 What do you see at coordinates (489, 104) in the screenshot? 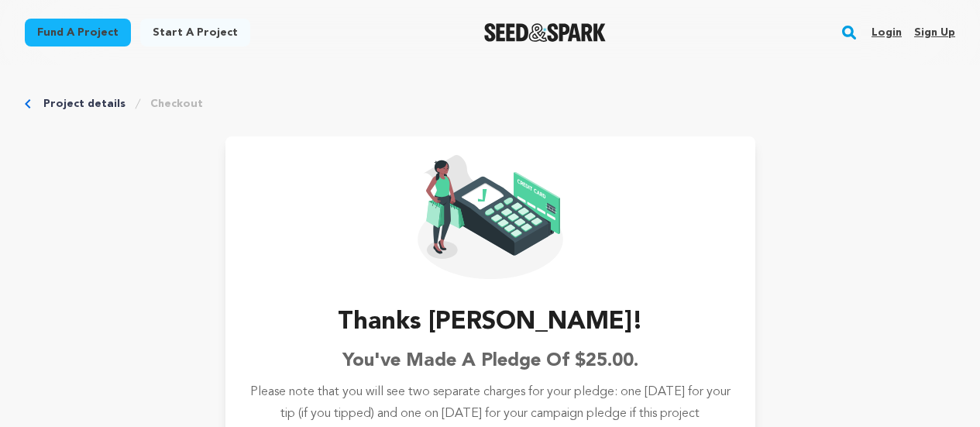
I see `div: Breadcrumb` at bounding box center [489, 104].